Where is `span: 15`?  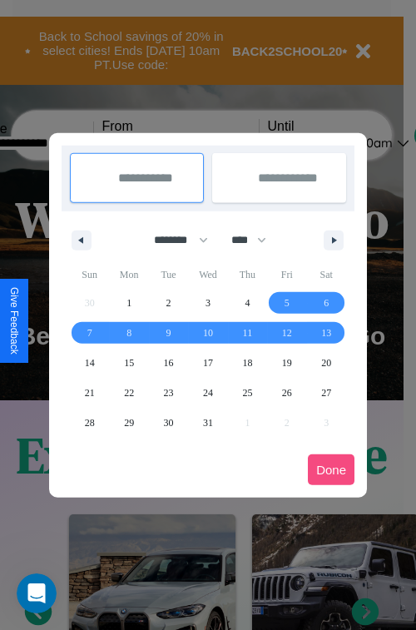 span: 15 is located at coordinates (129, 363).